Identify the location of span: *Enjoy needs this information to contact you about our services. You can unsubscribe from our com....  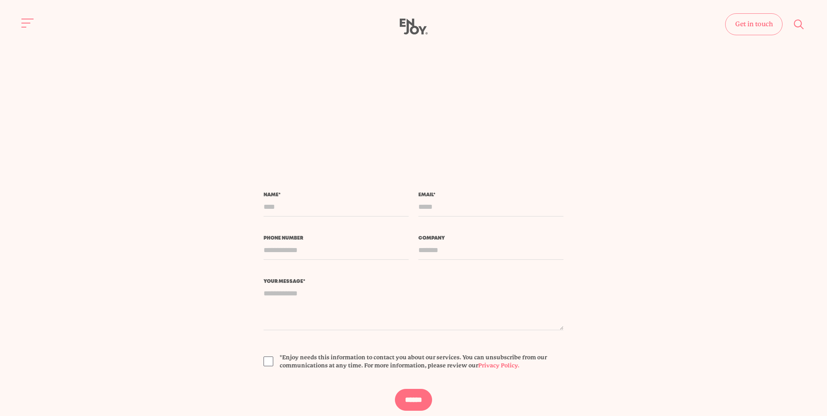
(422, 361).